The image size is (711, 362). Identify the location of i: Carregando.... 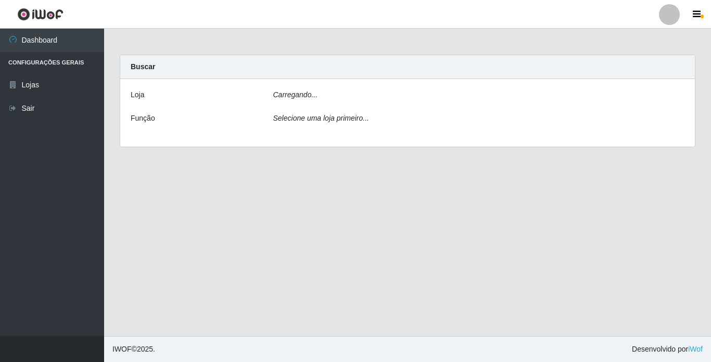
(296, 95).